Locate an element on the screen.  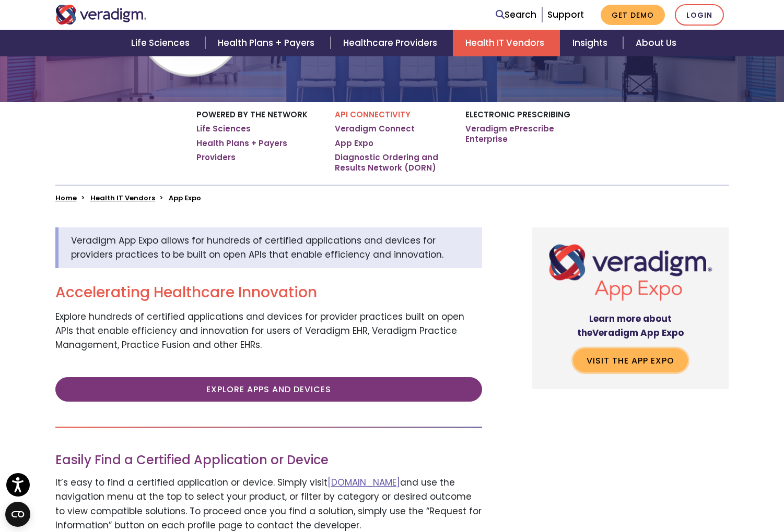
a: Explore Apps and Devices is located at coordinates (268, 389).